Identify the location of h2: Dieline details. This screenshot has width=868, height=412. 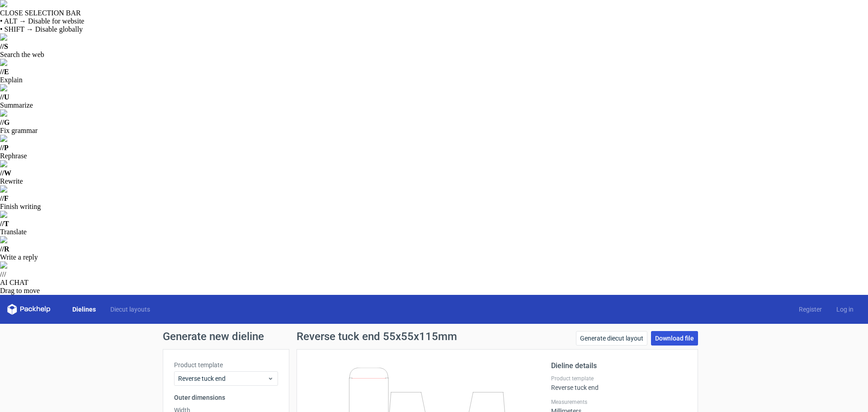
(619, 366).